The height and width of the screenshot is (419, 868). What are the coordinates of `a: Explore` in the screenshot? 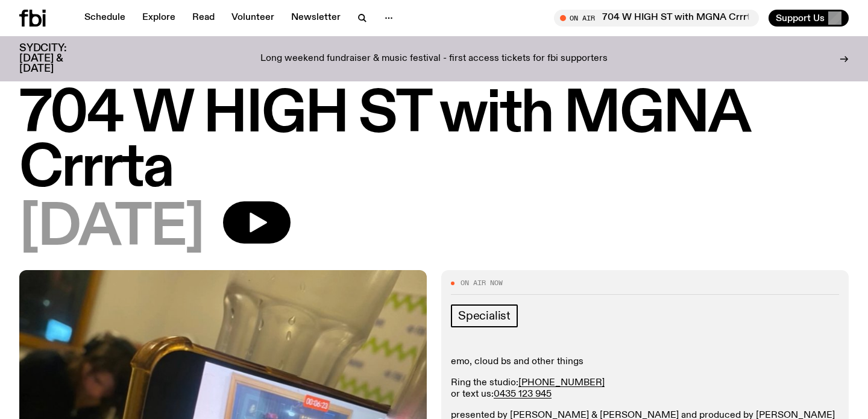 It's located at (158, 18).